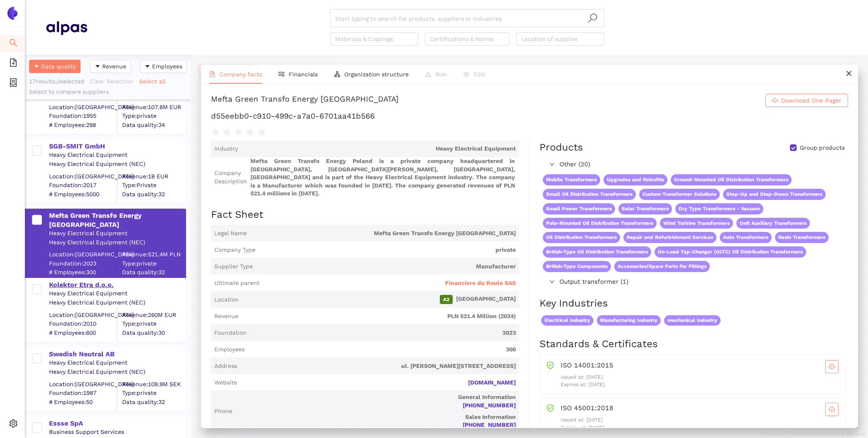  What do you see at coordinates (441, 74) in the screenshot?
I see `span: Risk` at bounding box center [441, 74].